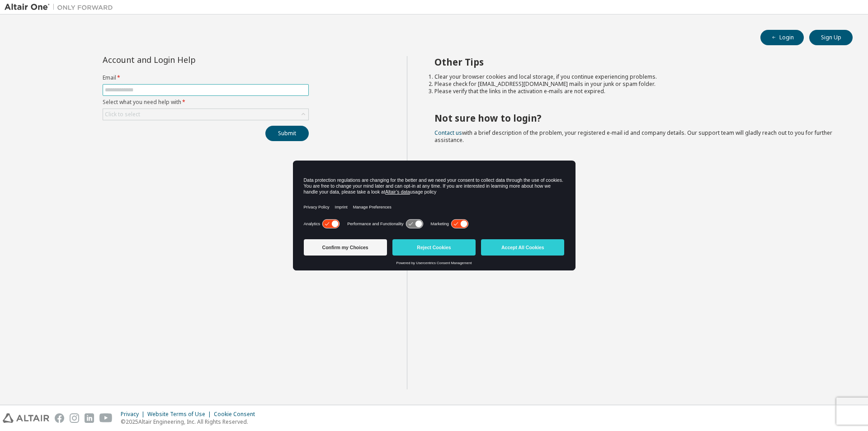 The height and width of the screenshot is (431, 868). What do you see at coordinates (60, 418) in the screenshot?
I see `img: facebook.svg` at bounding box center [60, 418].